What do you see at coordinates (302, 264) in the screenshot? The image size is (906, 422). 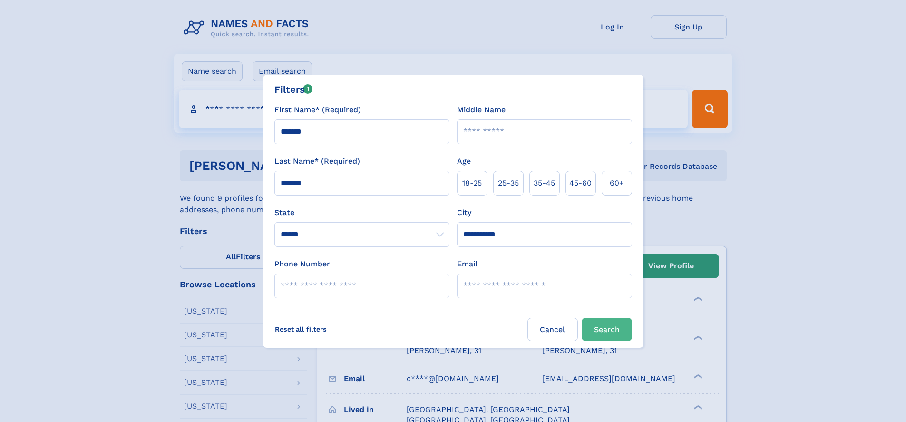 I see `label: Phone Number` at bounding box center [302, 264].